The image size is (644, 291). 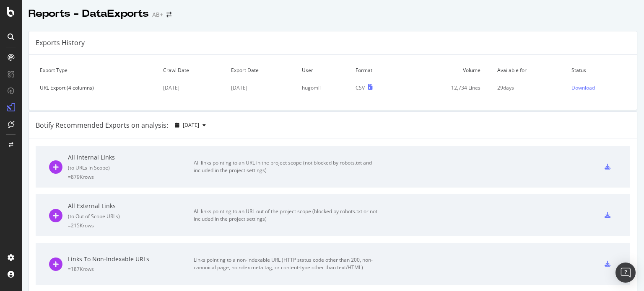 What do you see at coordinates (131, 259) in the screenshot?
I see `div: Links To Non-Indexable URLs` at bounding box center [131, 259].